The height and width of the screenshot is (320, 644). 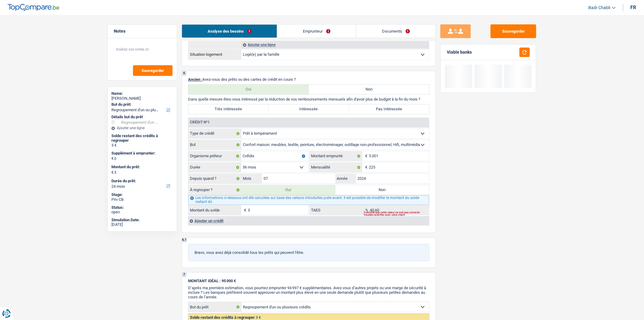 I want to click on label: Durée, so click(x=215, y=167).